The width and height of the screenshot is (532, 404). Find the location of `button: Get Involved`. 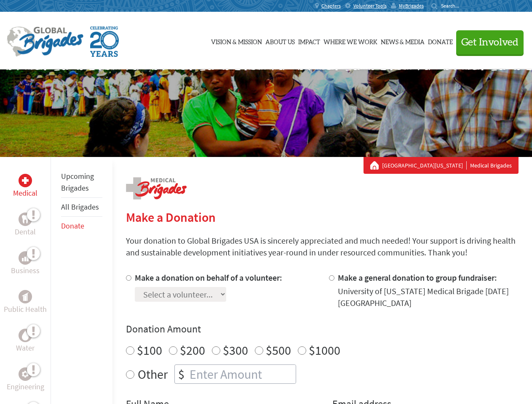

button: Get Involved is located at coordinates (490, 42).